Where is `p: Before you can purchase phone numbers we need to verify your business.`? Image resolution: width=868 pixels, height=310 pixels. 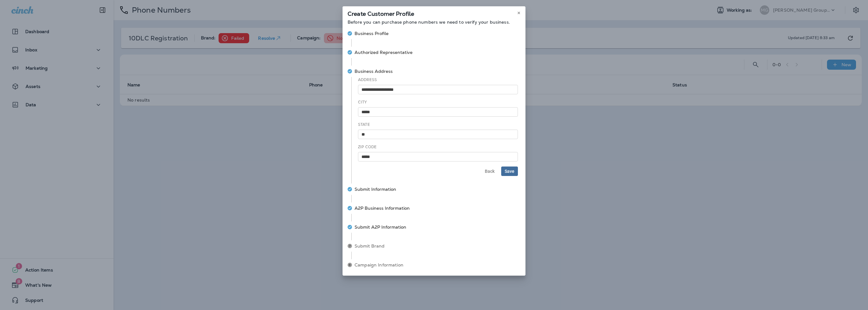
p: Before you can purchase phone numbers we need to verify your business. is located at coordinates (434, 22).